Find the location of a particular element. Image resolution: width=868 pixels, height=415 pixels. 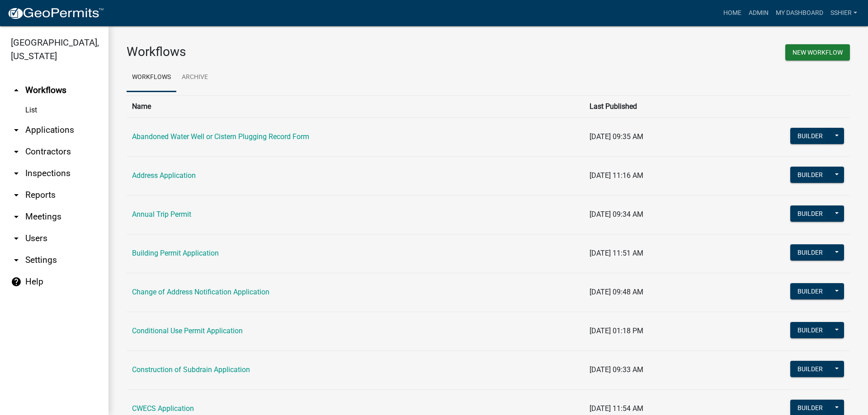

a: Conditional Use Permit Application is located at coordinates (187, 331).